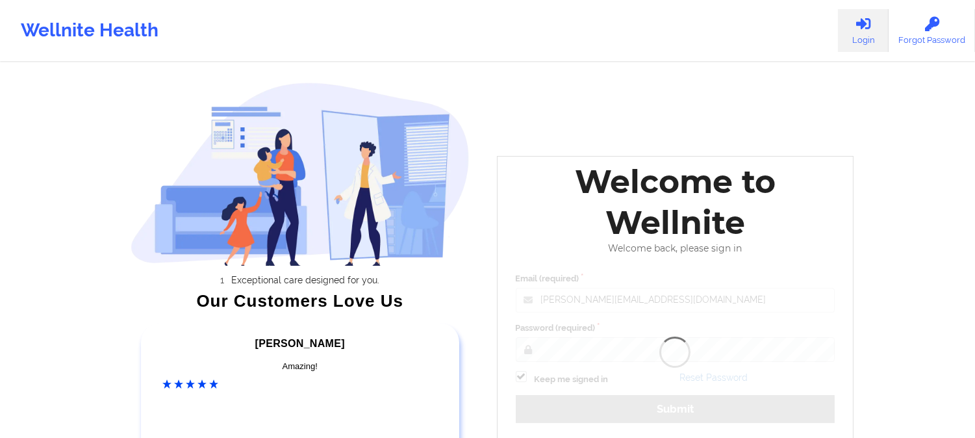 Image resolution: width=975 pixels, height=438 pixels. Describe the element at coordinates (300, 366) in the screenshot. I see `div: Amazing!` at that location.